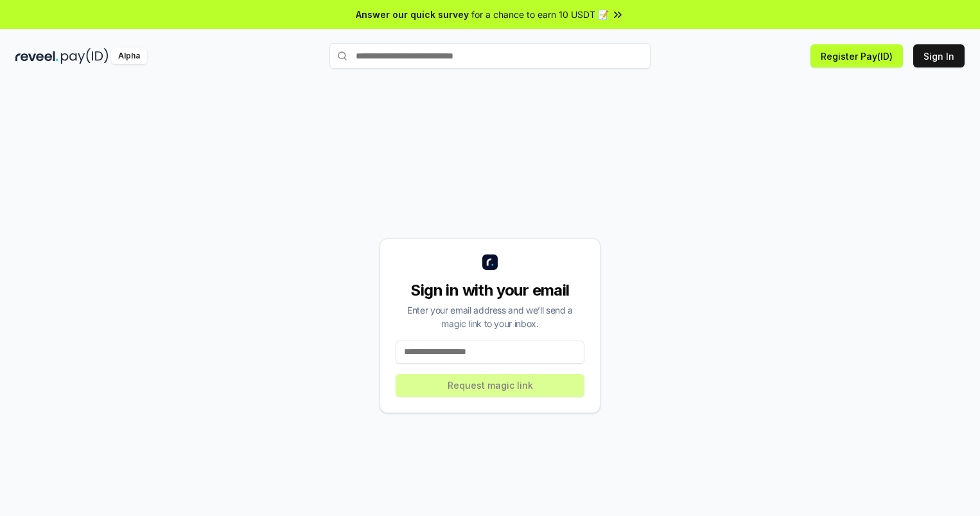 The height and width of the screenshot is (516, 980). What do you see at coordinates (540, 14) in the screenshot?
I see `span: for a chance to earn 10 USDT 📝` at bounding box center [540, 14].